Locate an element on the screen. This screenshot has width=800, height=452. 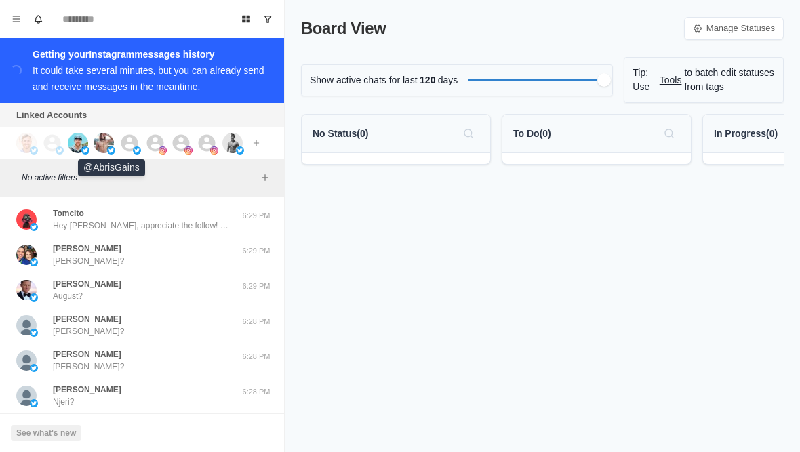
p: In Progress ( 0 ) is located at coordinates (746, 134).